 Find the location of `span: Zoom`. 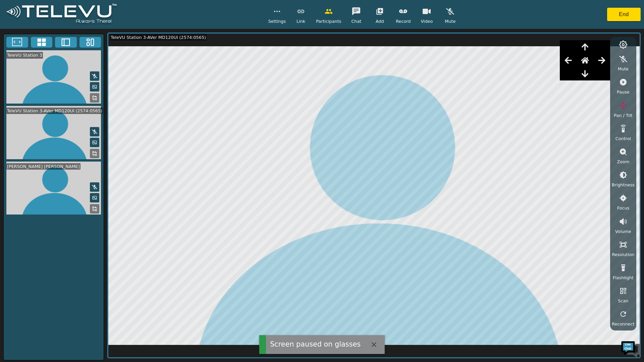

span: Zoom is located at coordinates (623, 162).